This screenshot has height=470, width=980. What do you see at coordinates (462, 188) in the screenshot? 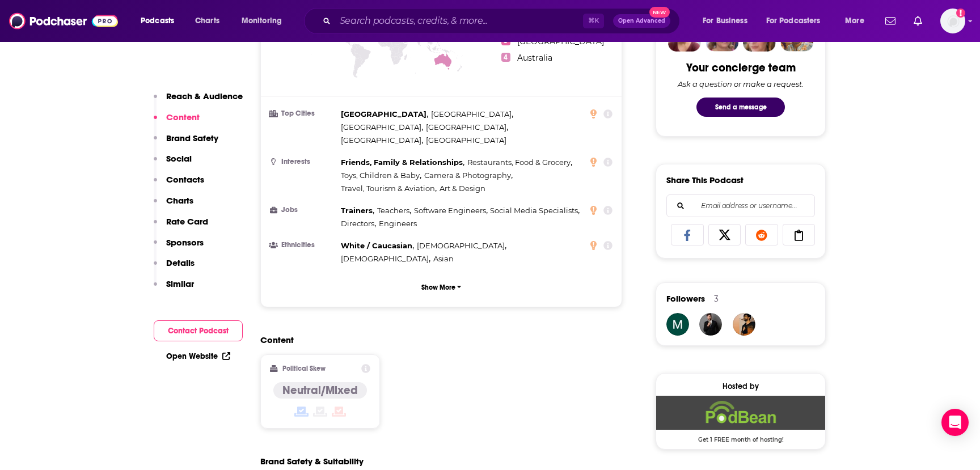
I see `span: Art & Design` at bounding box center [462, 188].